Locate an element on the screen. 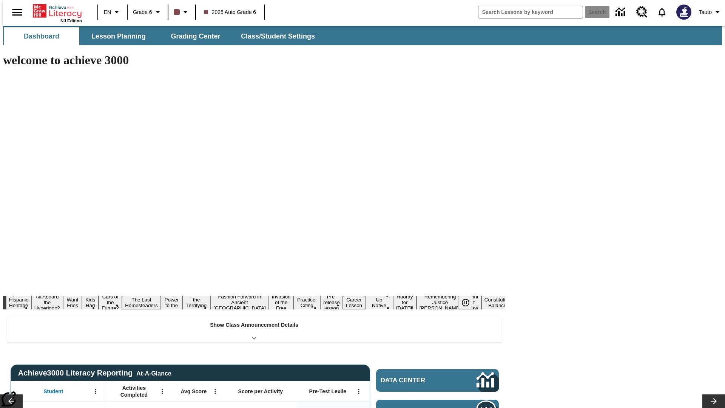 The width and height of the screenshot is (725, 408). button: Slide 12 Pre-release lesson is located at coordinates (332, 302).